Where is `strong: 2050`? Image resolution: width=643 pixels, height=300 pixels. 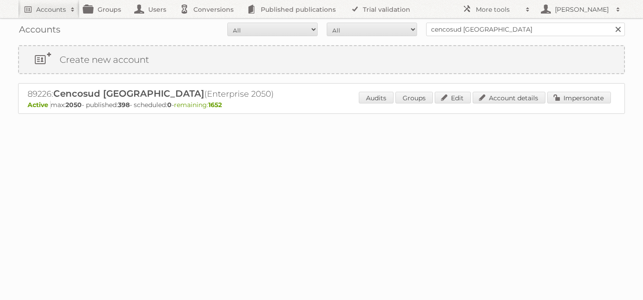 strong: 2050 is located at coordinates (74, 105).